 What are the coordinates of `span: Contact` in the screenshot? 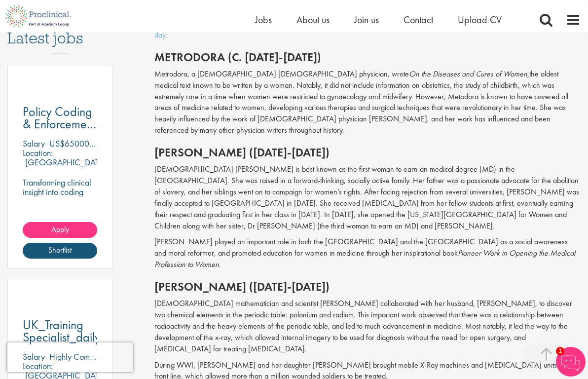 It's located at (419, 19).